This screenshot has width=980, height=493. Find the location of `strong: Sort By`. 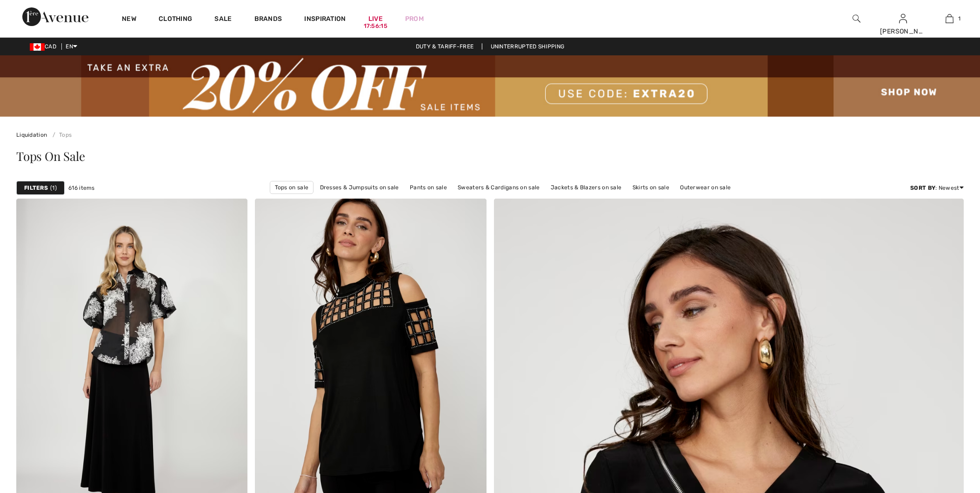

strong: Sort By is located at coordinates (923, 188).